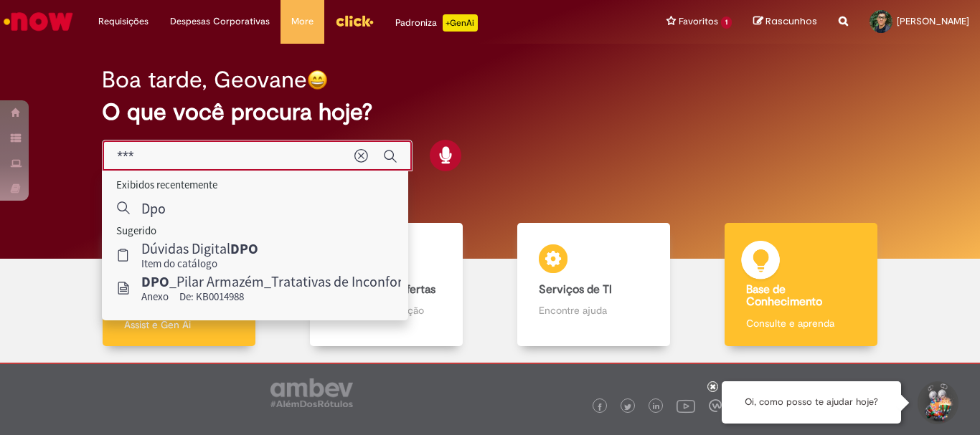 Image resolution: width=980 pixels, height=435 pixels. I want to click on span: Rascunhos, so click(791, 21).